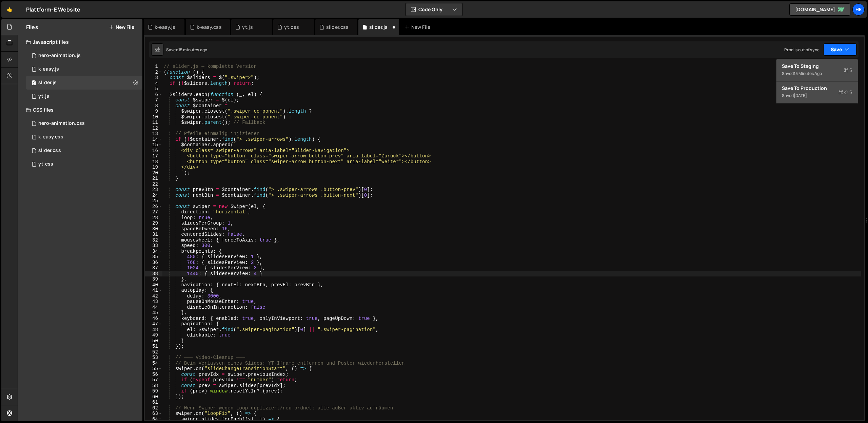 Image resolution: width=868 pixels, height=423 pixels. What do you see at coordinates (154, 139) in the screenshot?
I see `div: 14` at bounding box center [154, 139].